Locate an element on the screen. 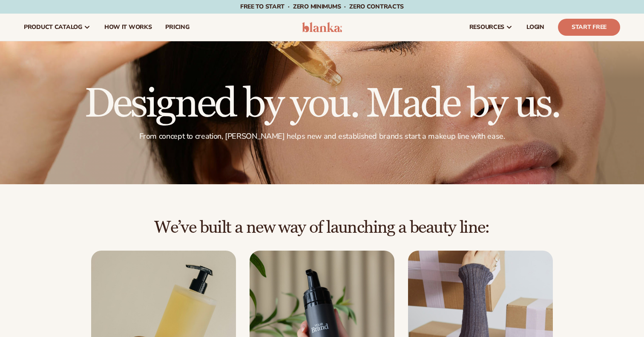 This screenshot has width=644, height=337. h2: We’ve built a new way of launching a beauty line: is located at coordinates (322, 227).